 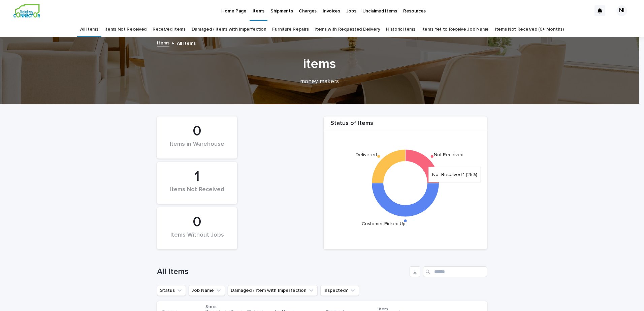 I want to click on input: Search, so click(x=455, y=271).